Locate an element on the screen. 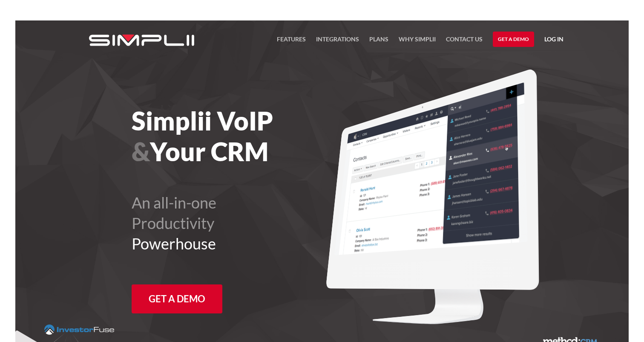 The width and height of the screenshot is (644, 342). h1: Simplii VoIP Your CRM is located at coordinates (250, 136).